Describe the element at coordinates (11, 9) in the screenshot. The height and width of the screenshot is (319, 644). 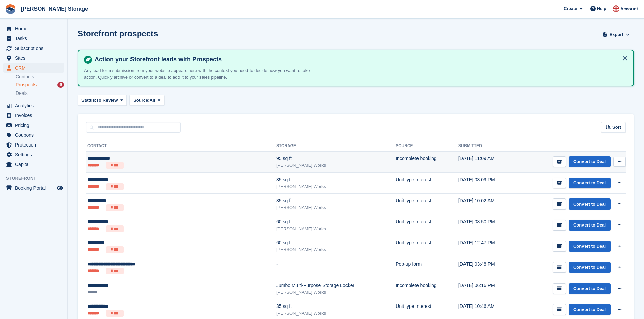
I see `img: stora-icon-8386f47178a22dfd0bd8f6a31ec36ba5ce8667c1dd55bd0f319d3a0aa187defe.svg` at that location.